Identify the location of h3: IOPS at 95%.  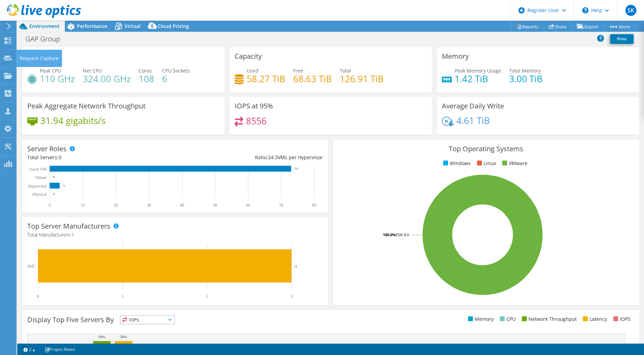
(254, 106).